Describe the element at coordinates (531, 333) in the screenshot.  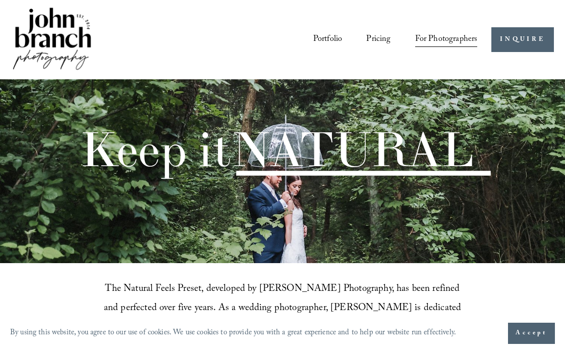
I see `button: Accept` at that location.